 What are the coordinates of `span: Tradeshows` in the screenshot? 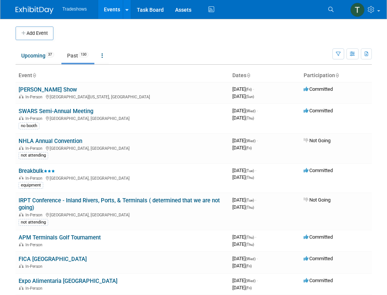 It's located at (75, 9).